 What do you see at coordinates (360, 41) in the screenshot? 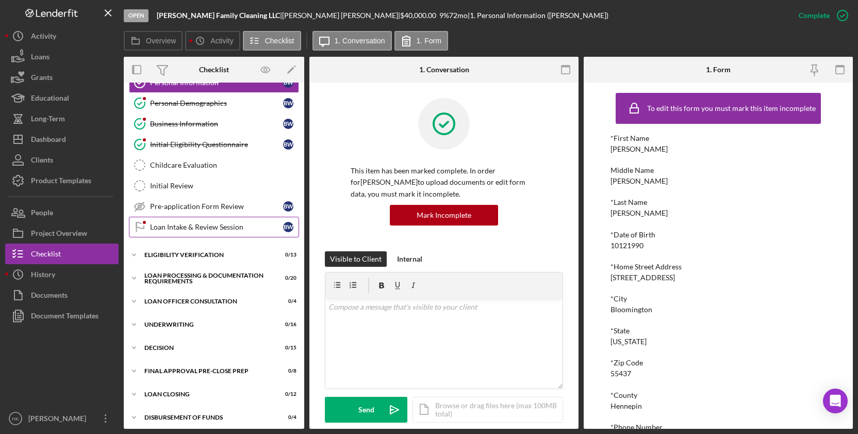
I see `label: 1. Conversation` at bounding box center [360, 41].